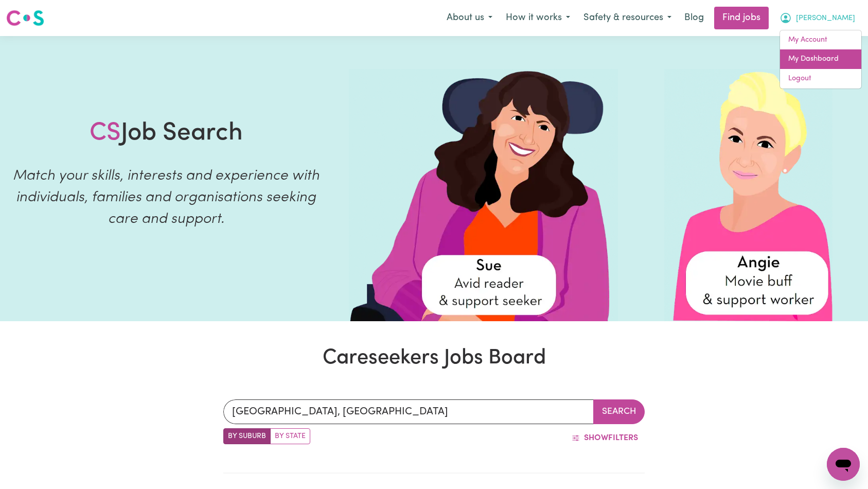 This screenshot has width=868, height=489. I want to click on button: Search, so click(619, 412).